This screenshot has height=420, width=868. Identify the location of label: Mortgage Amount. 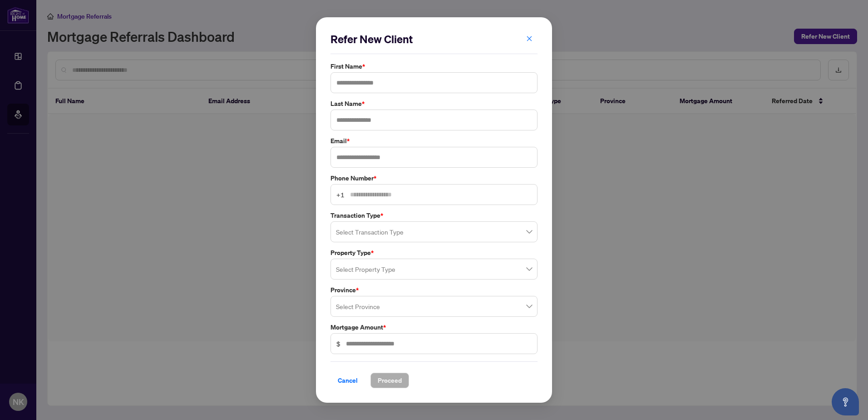
(434, 327).